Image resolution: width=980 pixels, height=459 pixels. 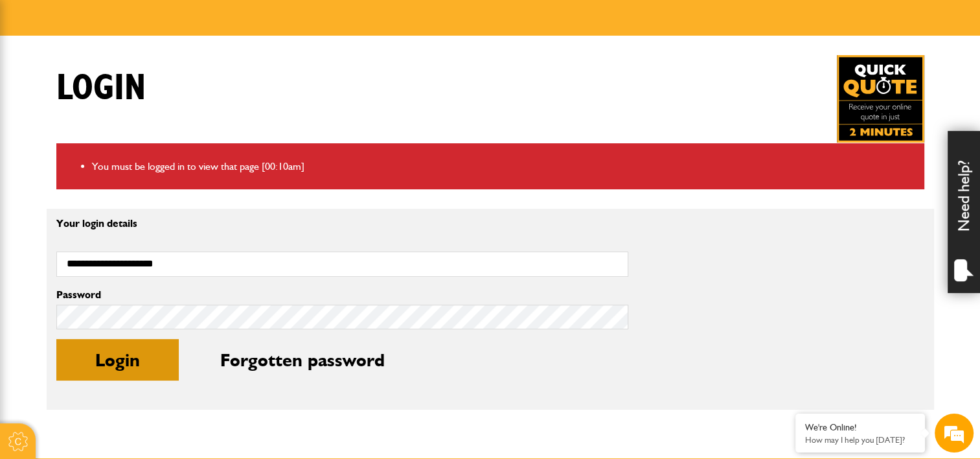 What do you see at coordinates (343, 224) in the screenshot?
I see `p: Your login details` at bounding box center [343, 224].